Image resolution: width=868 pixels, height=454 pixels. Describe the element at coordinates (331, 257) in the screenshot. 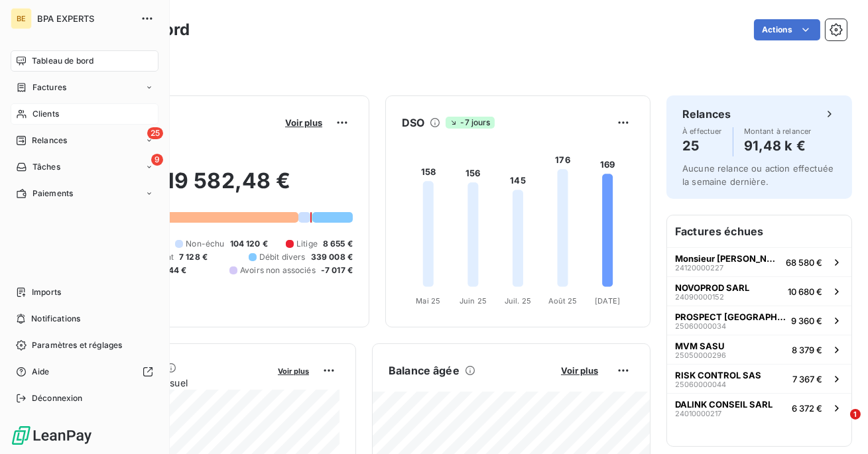

I see `span: 339 008 €` at that location.